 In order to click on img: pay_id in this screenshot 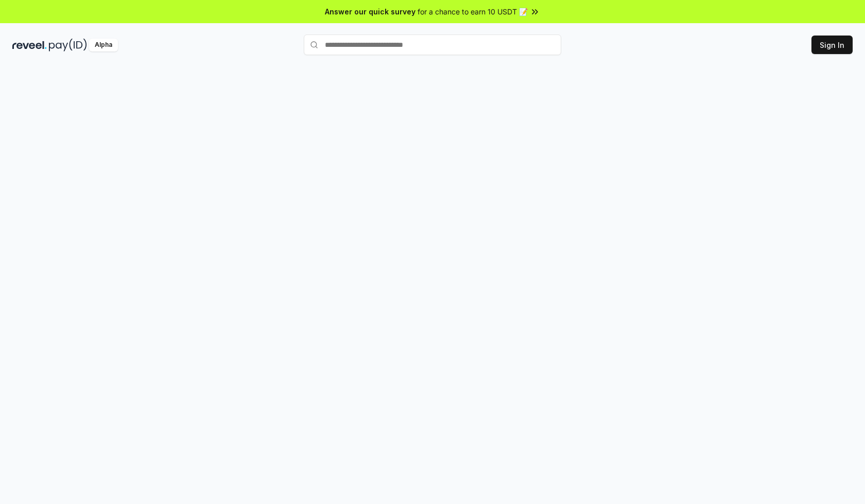, I will do `click(68, 45)`.